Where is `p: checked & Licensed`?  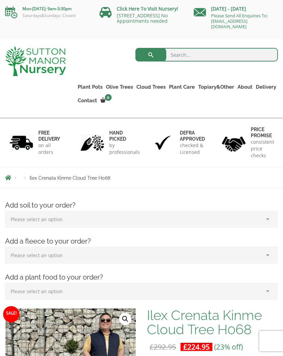 p: checked & Licensed is located at coordinates (192, 149).